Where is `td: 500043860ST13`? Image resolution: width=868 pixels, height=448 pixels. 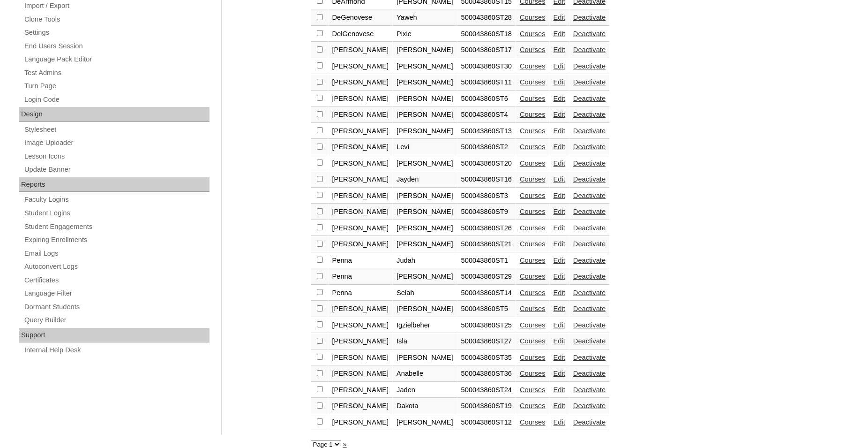
td: 500043860ST13 is located at coordinates (486, 131).